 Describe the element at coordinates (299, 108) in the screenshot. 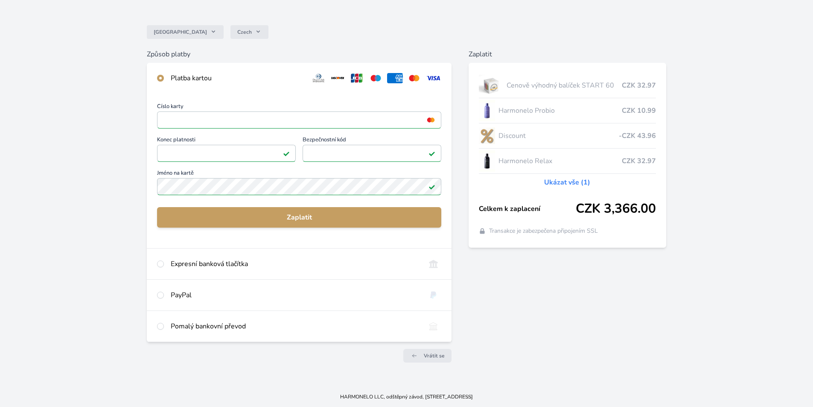

I see `span: Číslo karty` at that location.